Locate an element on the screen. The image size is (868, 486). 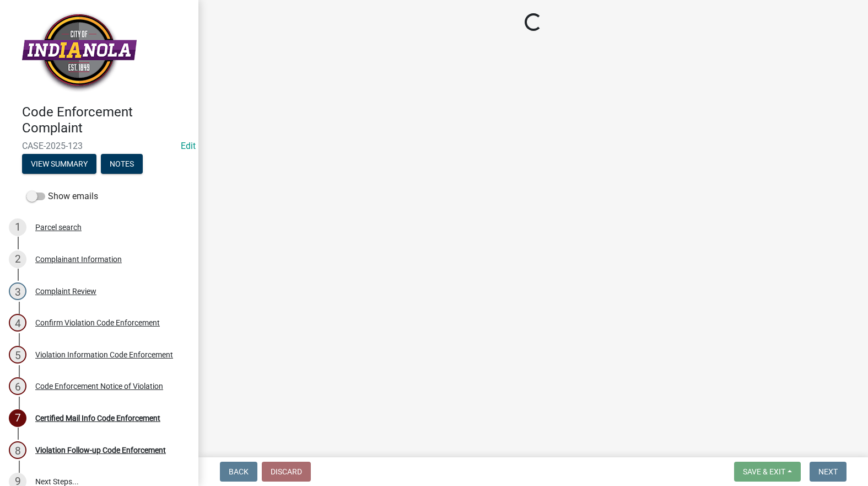
wm-modal-confirm: Edit Application Number is located at coordinates (188, 146).